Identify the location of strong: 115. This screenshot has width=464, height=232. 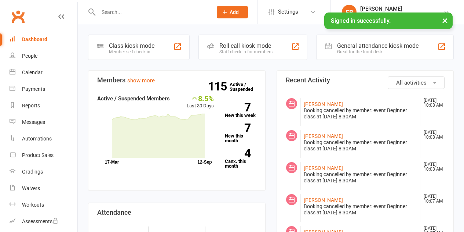
(219, 86).